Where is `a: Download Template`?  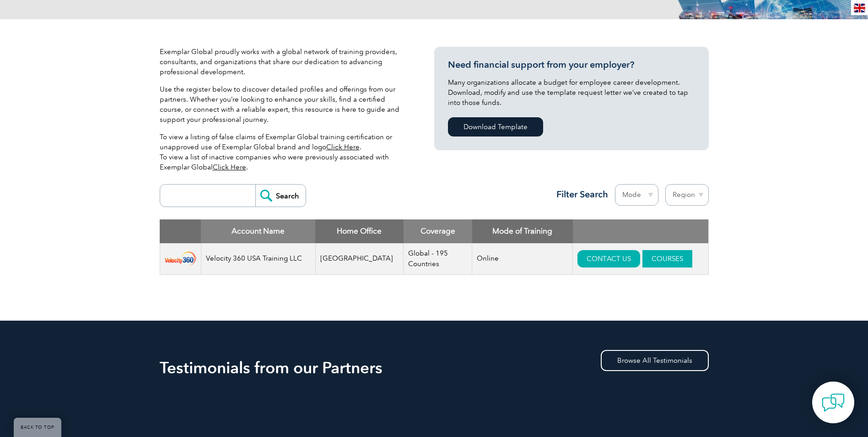 a: Download Template is located at coordinates (496, 127).